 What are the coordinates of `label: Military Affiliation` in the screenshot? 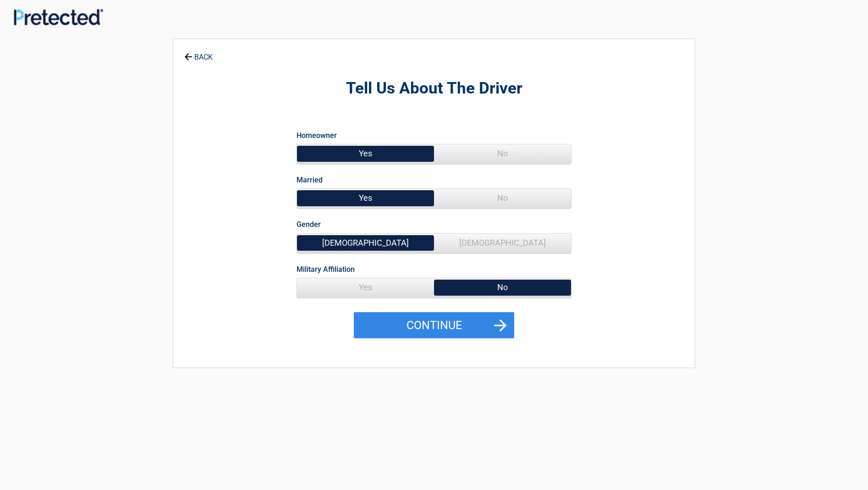 It's located at (326, 269).